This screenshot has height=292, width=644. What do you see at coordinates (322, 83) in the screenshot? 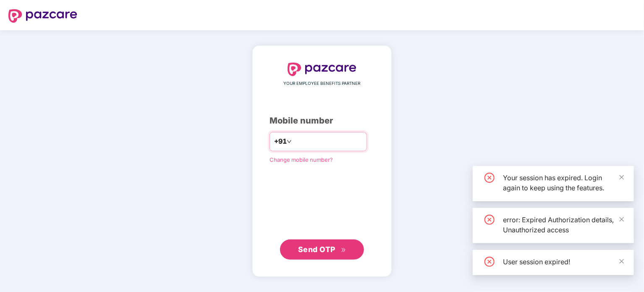
I see `span: YOUR EMPLOYEE BENEFITS PARTNER` at bounding box center [322, 83].